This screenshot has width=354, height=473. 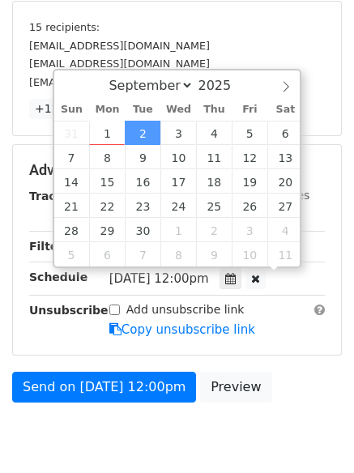 What do you see at coordinates (142, 254) in the screenshot?
I see `span: October 7, 2025` at bounding box center [142, 254].